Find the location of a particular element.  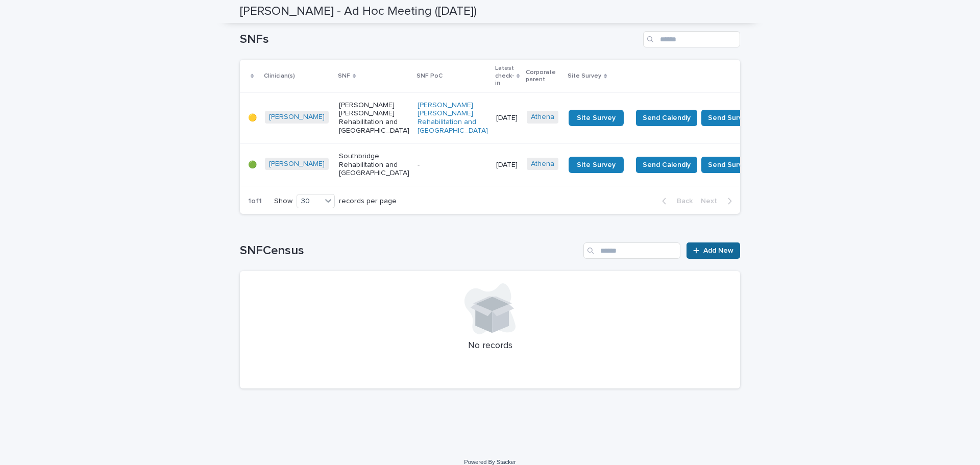

span: Next is located at coordinates (712, 201).